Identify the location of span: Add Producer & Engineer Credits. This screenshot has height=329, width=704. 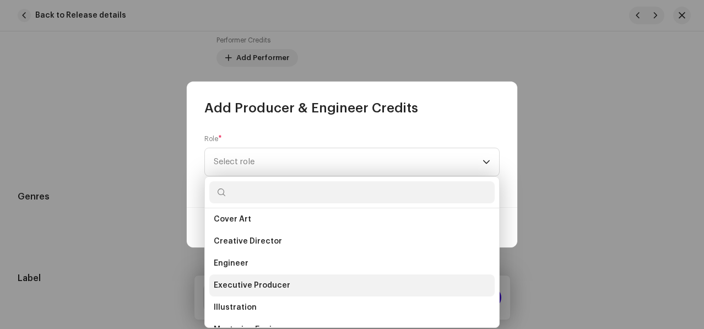
(311, 108).